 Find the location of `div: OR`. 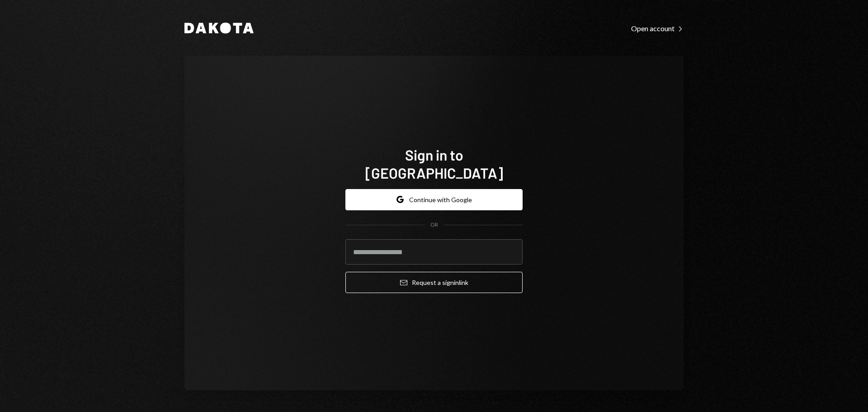

div: OR is located at coordinates (434, 225).